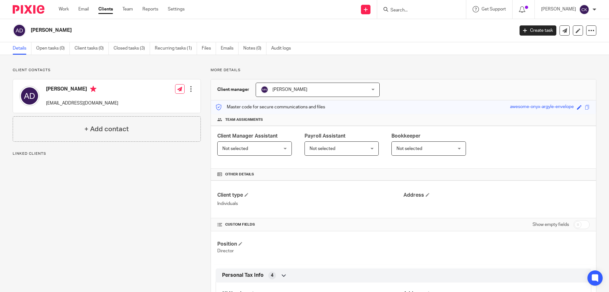 The width and height of the screenshot is (609, 292). Describe the element at coordinates (310, 195) in the screenshot. I see `h4: Client type` at that location.